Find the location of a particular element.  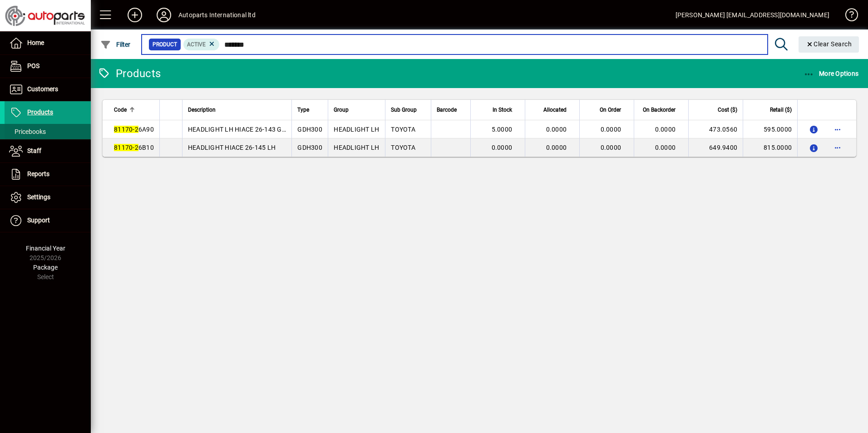

a: Reports is located at coordinates (47, 175).